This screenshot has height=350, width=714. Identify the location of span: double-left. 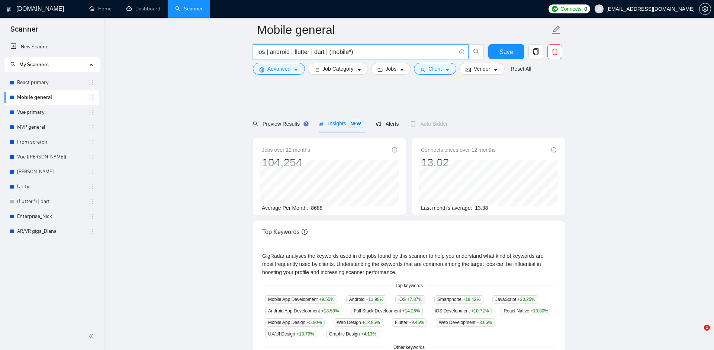
(92, 336).